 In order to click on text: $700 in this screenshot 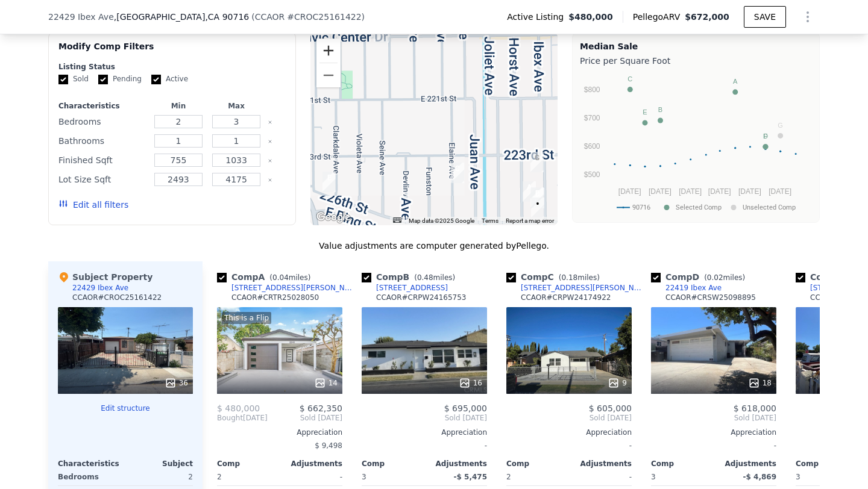, I will do `click(592, 118)`.